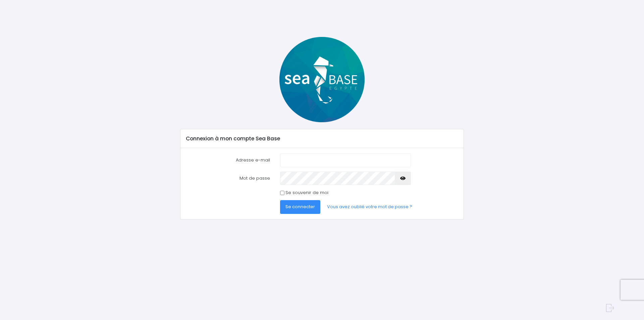 Image resolution: width=644 pixels, height=320 pixels. I want to click on span: Se connecter, so click(300, 207).